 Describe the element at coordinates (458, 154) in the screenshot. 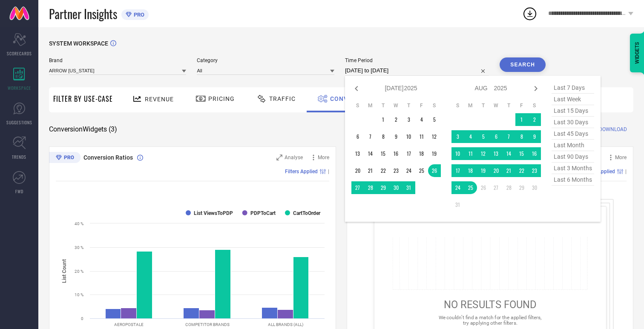

I see `td: Sun Aug 10 2025` at that location.